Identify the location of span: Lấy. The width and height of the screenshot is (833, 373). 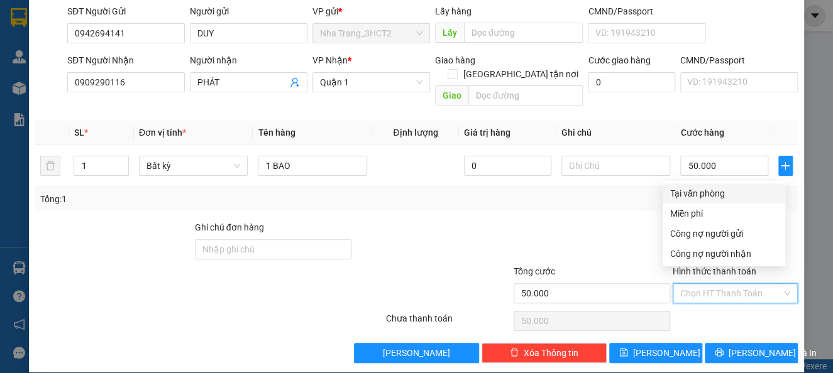
(449, 33).